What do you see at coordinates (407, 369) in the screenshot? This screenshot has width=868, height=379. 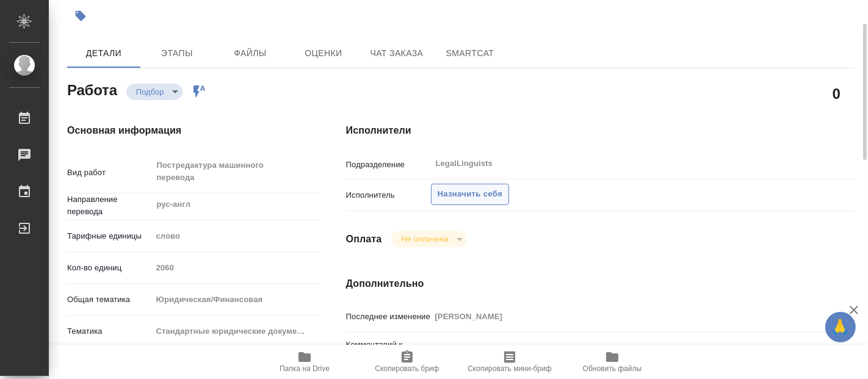 I see `span: Скопировать бриф` at bounding box center [407, 369].